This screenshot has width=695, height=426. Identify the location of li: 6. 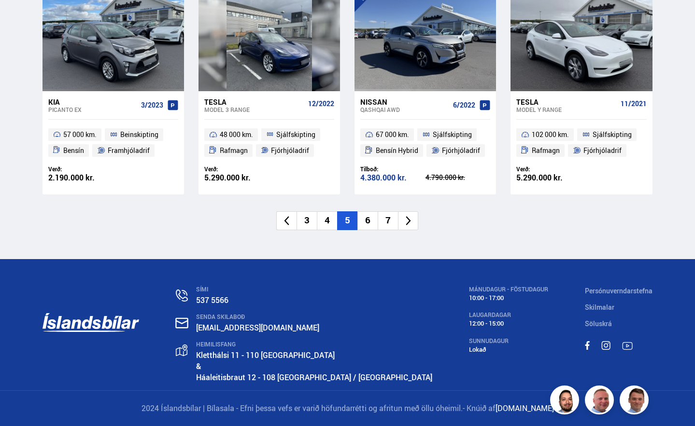
(367, 221).